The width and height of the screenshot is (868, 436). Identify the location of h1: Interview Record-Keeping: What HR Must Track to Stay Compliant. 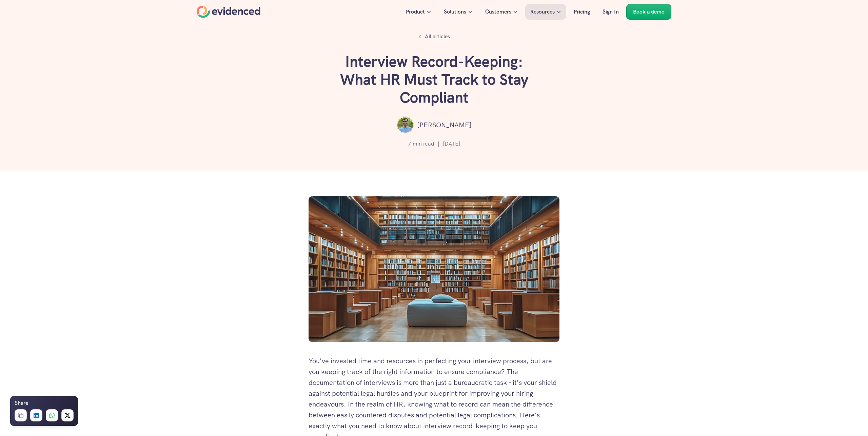
(434, 79).